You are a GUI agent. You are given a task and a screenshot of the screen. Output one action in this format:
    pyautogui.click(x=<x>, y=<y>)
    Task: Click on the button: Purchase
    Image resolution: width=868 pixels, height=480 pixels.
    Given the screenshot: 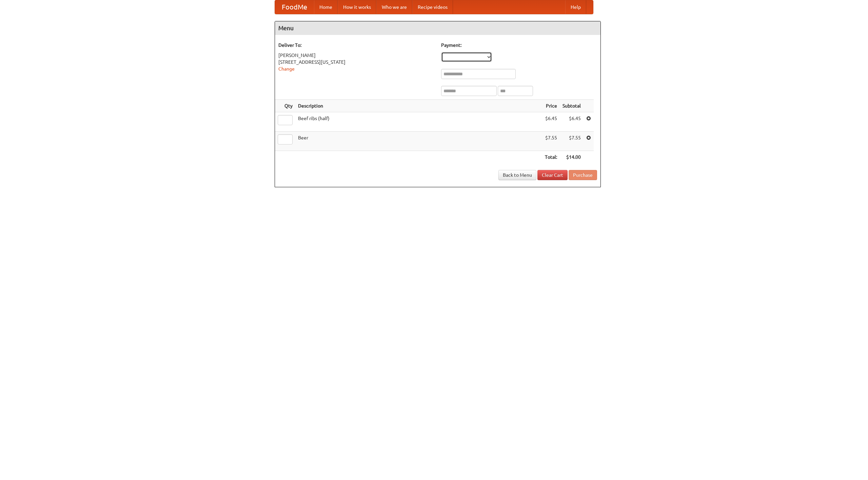 What is the action you would take?
    pyautogui.click(x=583, y=175)
    